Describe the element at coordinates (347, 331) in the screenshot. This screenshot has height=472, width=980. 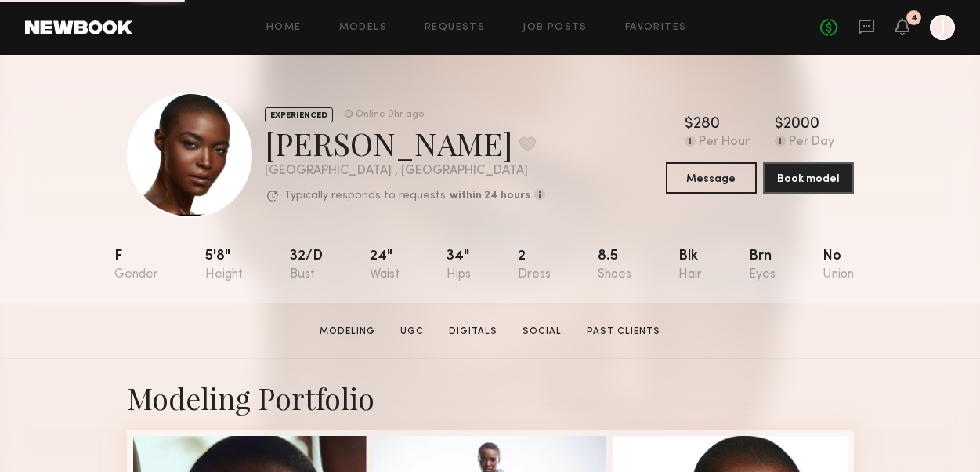
I see `a: Modeling` at that location.